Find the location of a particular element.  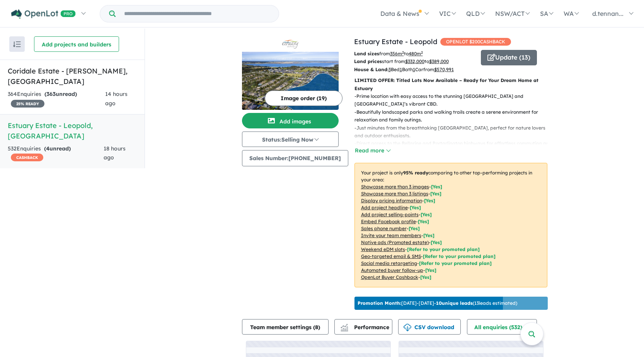

b: 10 unique leads is located at coordinates (454, 303).